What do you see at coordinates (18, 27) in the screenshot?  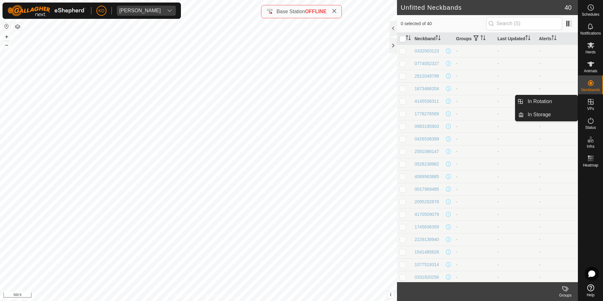 I see `button: Map Layers` at bounding box center [18, 27].